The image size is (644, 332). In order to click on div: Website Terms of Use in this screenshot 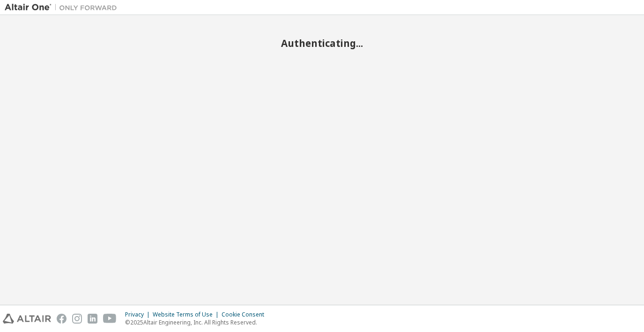, I will do `click(187, 315)`.